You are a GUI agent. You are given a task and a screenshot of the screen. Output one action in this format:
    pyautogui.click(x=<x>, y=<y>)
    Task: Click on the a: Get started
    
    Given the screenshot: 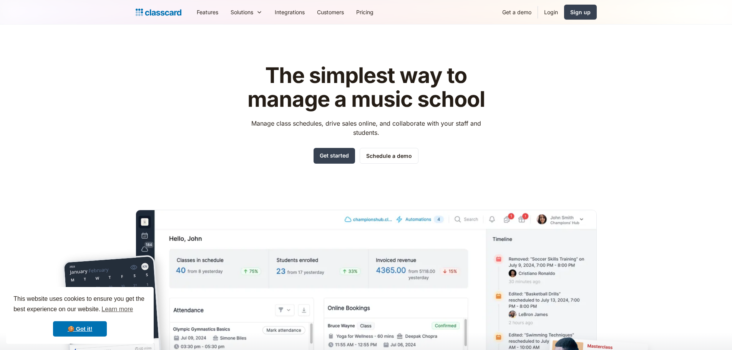 What is the action you would take?
    pyautogui.click(x=334, y=156)
    